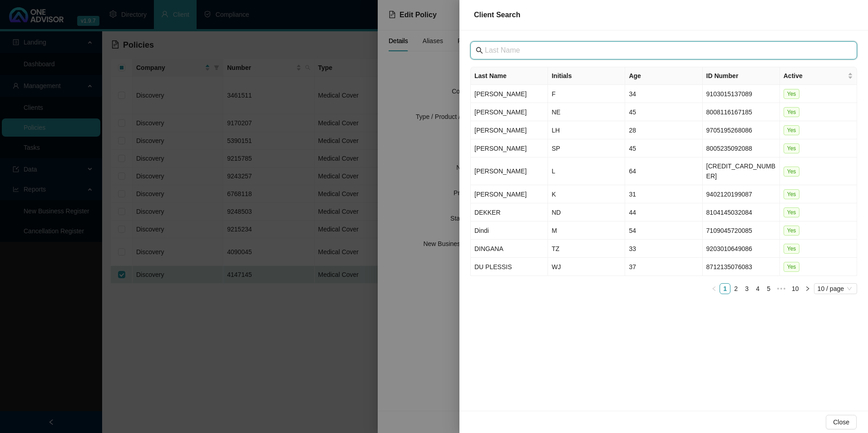 The height and width of the screenshot is (433, 868). What do you see at coordinates (587, 171) in the screenshot?
I see `td: L` at bounding box center [587, 171].